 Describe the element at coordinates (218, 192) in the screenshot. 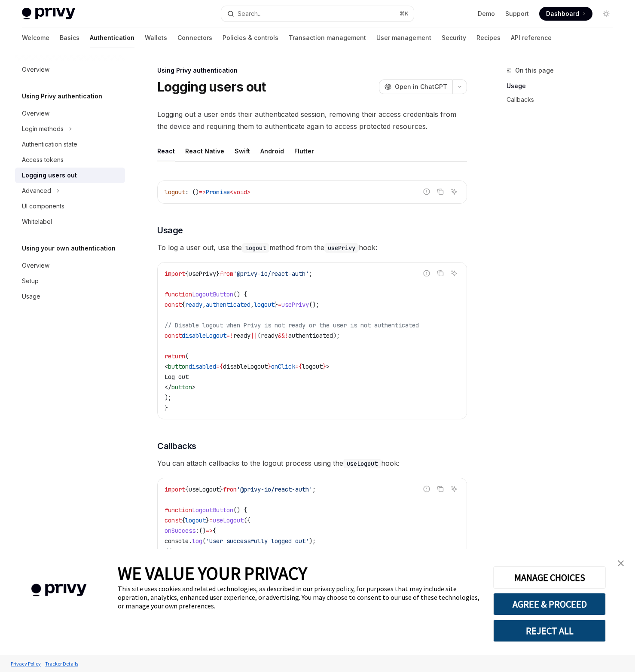

I see `span: Promise` at that location.